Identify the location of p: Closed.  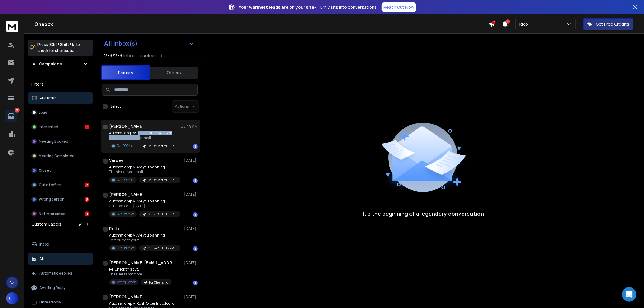
(45, 170).